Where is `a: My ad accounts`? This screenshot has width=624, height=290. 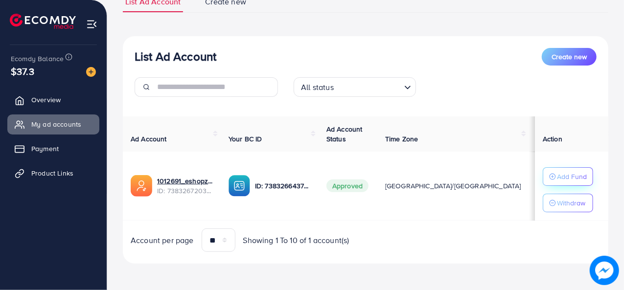
a: My ad accounts is located at coordinates (53, 124).